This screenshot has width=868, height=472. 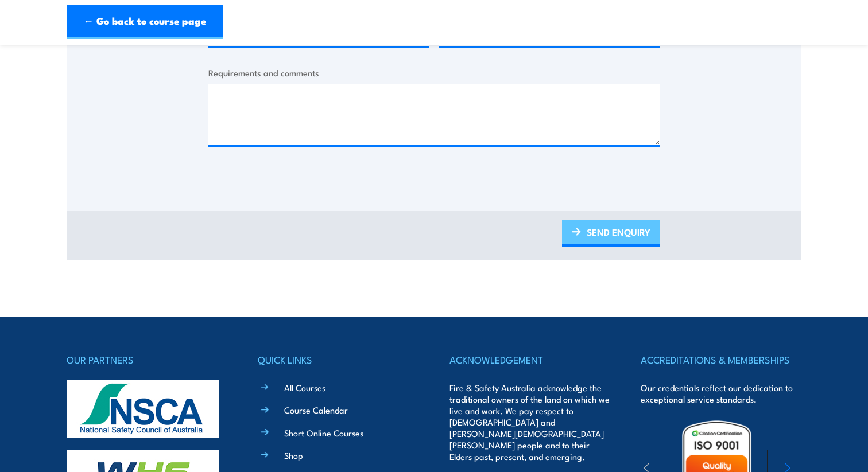 I want to click on h4: ACKNOWLEDGEMENT, so click(x=530, y=359).